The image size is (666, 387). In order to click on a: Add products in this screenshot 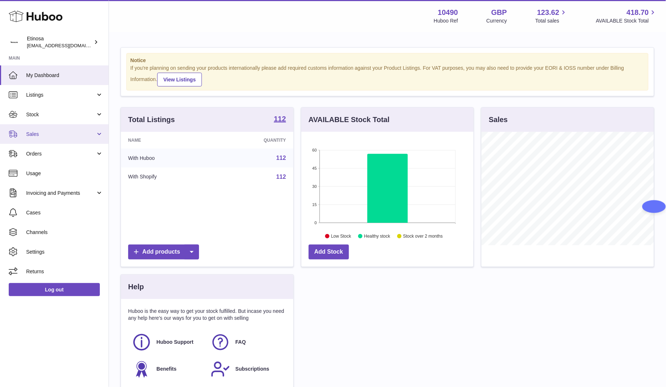, I will do `click(163, 252)`.